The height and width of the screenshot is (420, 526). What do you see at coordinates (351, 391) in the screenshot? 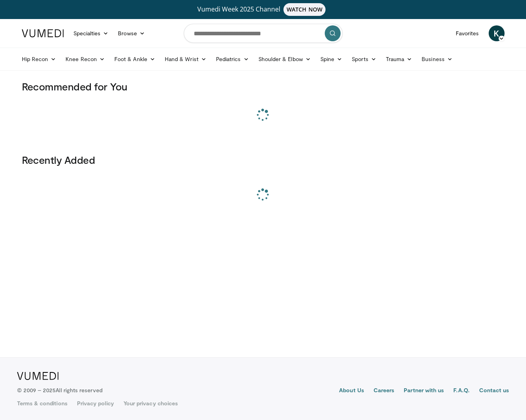
I see `a: About Us` at bounding box center [351, 391].